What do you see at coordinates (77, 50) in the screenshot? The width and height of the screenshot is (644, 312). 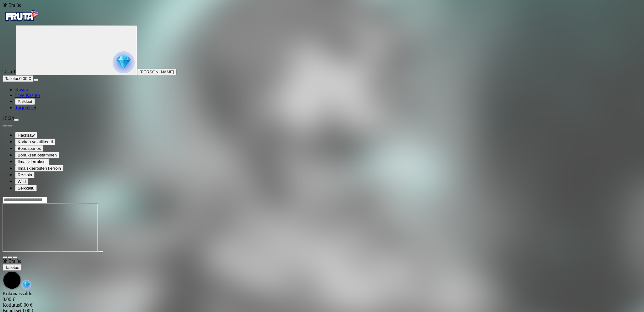 I see `button: reward progress` at bounding box center [77, 50].